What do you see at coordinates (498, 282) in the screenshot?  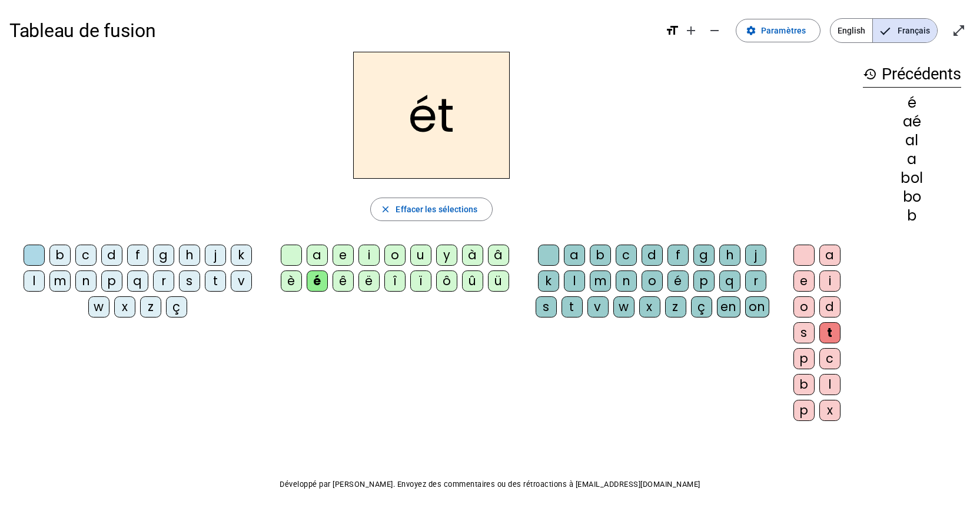 I see `div: ü` at bounding box center [498, 282].